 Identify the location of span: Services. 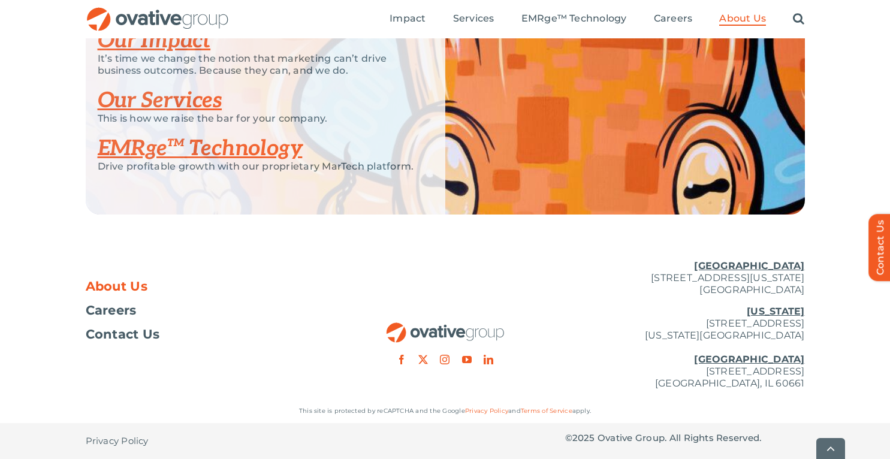
(473, 19).